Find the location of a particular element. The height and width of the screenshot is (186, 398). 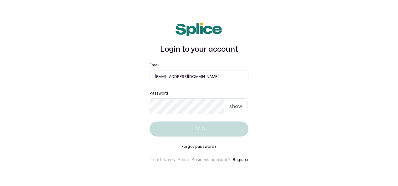

p: show is located at coordinates (235, 106).